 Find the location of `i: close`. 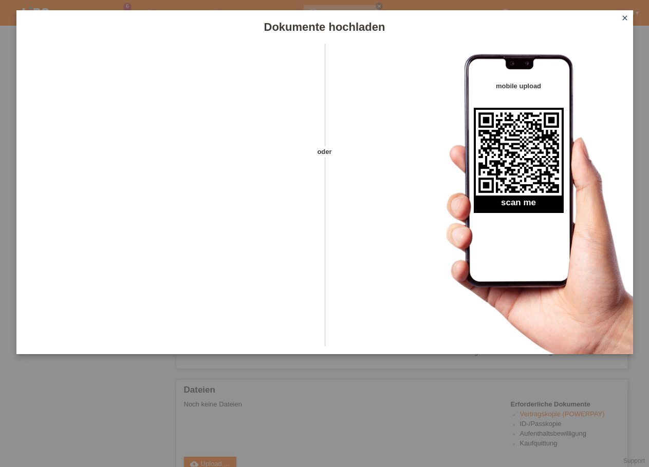

i: close is located at coordinates (625, 18).